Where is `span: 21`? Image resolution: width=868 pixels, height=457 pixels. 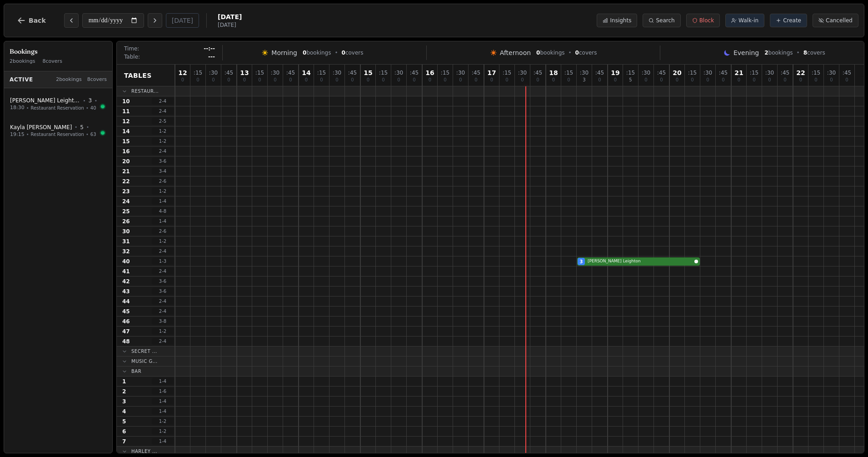 span: 21 is located at coordinates (126, 172).